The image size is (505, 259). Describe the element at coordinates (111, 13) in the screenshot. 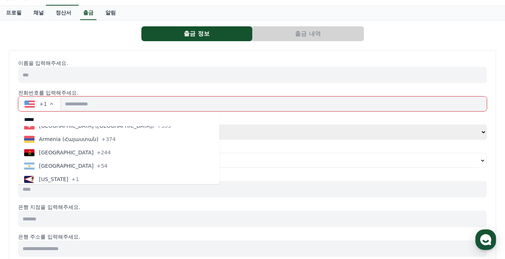

I see `a: 알림` at that location.